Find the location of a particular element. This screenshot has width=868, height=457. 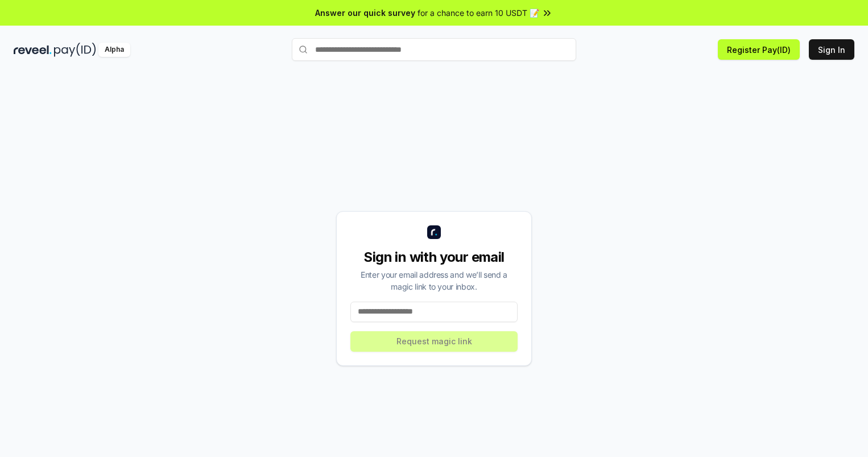

img: logo_small is located at coordinates (434, 232).